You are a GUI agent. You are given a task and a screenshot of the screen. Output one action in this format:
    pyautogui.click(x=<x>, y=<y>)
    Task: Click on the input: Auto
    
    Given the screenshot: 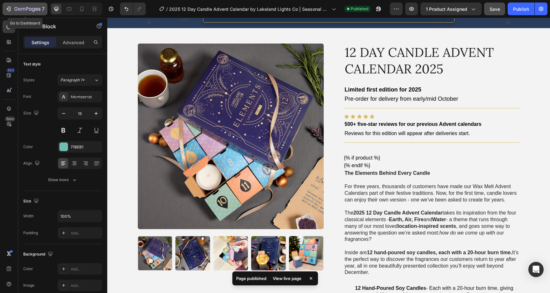 What is the action you would take?
    pyautogui.click(x=80, y=216)
    